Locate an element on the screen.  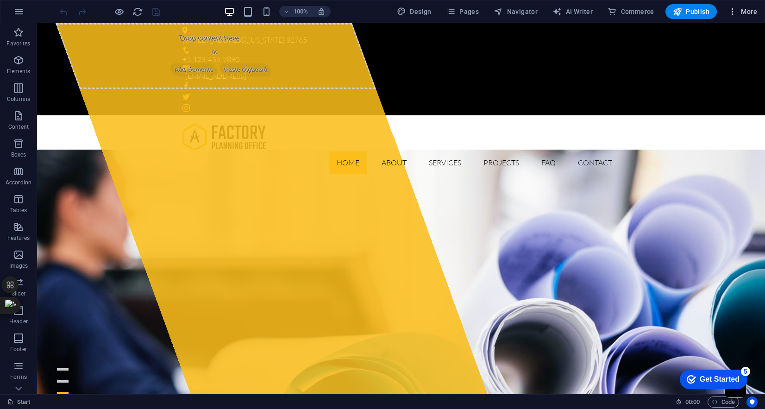
button: Pages is located at coordinates (463, 12).